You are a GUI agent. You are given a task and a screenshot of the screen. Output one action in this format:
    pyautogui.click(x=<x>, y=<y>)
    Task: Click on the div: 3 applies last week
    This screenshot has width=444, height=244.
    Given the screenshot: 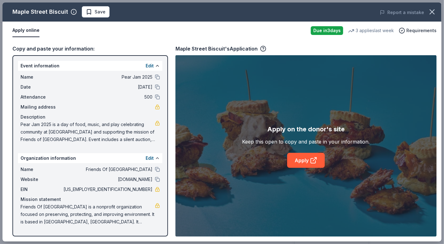 What is the action you would take?
    pyautogui.click(x=371, y=31)
    